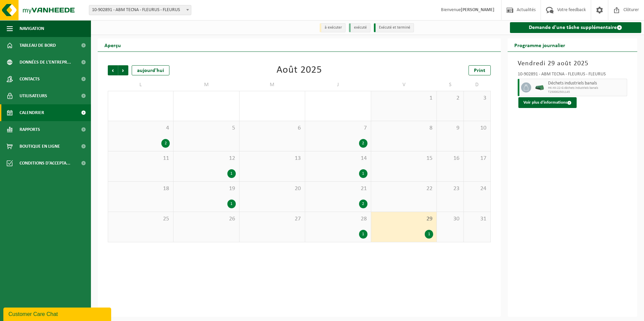 The image size is (644, 321). What do you see at coordinates (450, 219) in the screenshot?
I see `span: 30` at bounding box center [450, 219].